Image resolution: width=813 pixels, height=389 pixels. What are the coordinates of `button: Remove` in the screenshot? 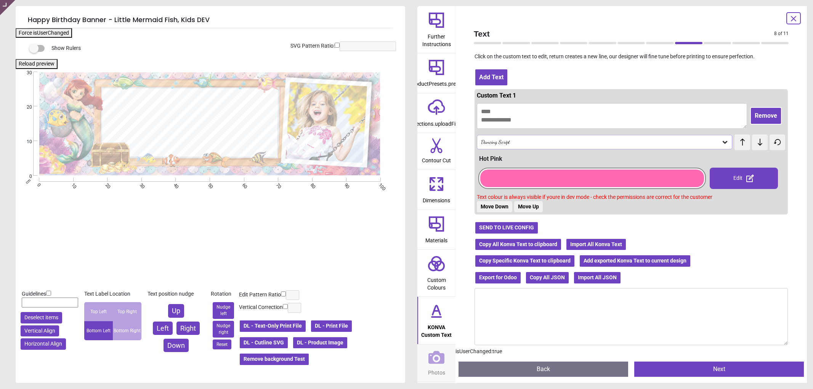 It's located at (766, 116).